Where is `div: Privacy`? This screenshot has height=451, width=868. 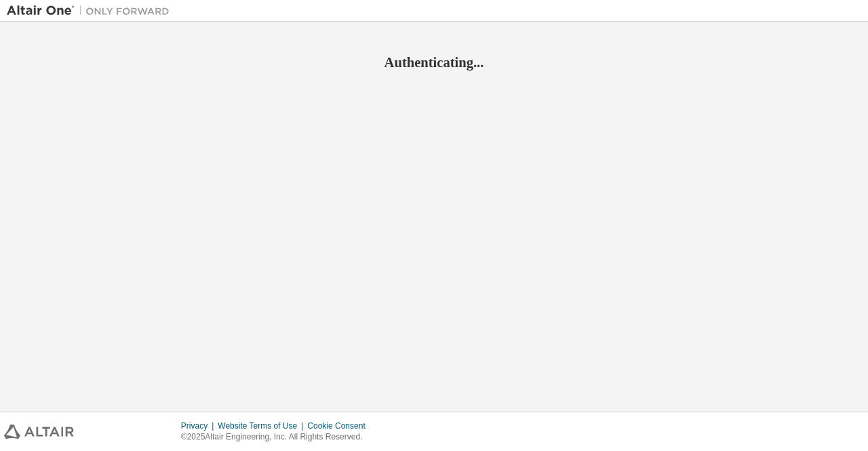 div: Privacy is located at coordinates (199, 426).